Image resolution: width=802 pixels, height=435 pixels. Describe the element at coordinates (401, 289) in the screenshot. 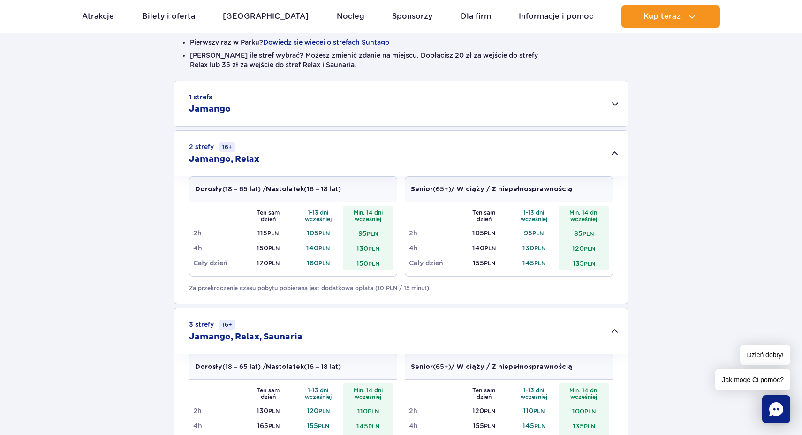

I see `p: Za przekroczenie czasu pobytu pobierana jest dodatkowa opłata (10 PLN / 15 minut).` at that location.